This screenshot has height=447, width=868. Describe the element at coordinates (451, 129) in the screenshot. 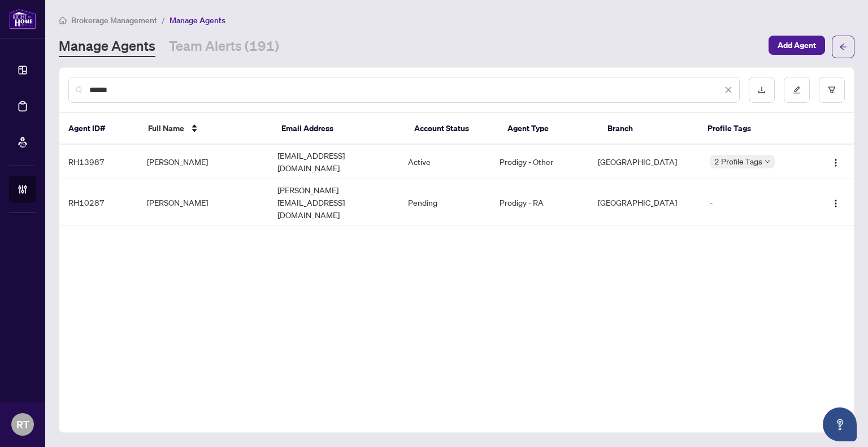

I see `th: Account Status` at that location.